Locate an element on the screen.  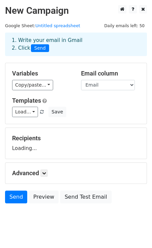
div: Loading... is located at coordinates (76, 143).